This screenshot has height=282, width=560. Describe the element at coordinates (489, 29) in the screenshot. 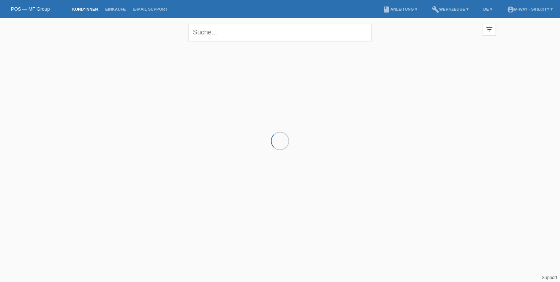

I see `i: filter_list` at that location.